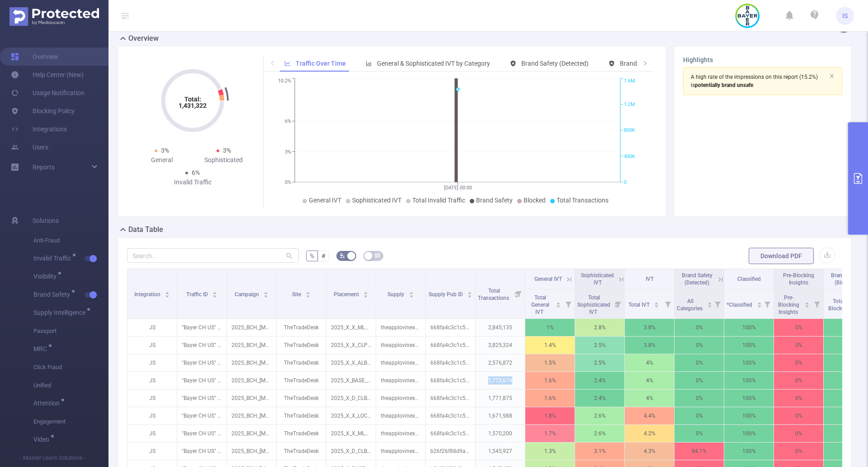  I want to click on span: Brand Safety (Detected), so click(555, 63).